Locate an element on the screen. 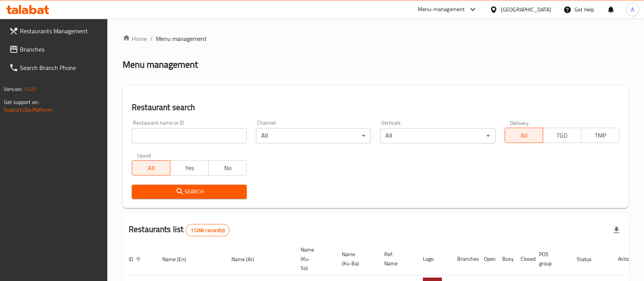 Image resolution: width=644 pixels, height=281 pixels. span: Status is located at coordinates (589, 259).